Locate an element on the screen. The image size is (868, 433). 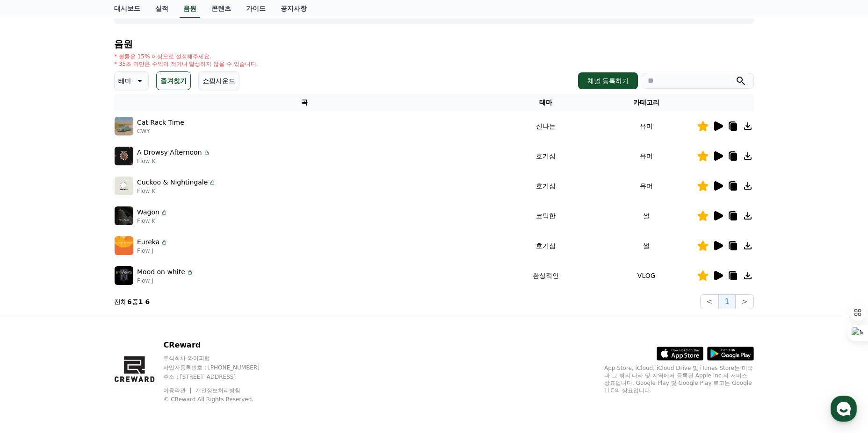
span: 설정 is located at coordinates (150, 314).